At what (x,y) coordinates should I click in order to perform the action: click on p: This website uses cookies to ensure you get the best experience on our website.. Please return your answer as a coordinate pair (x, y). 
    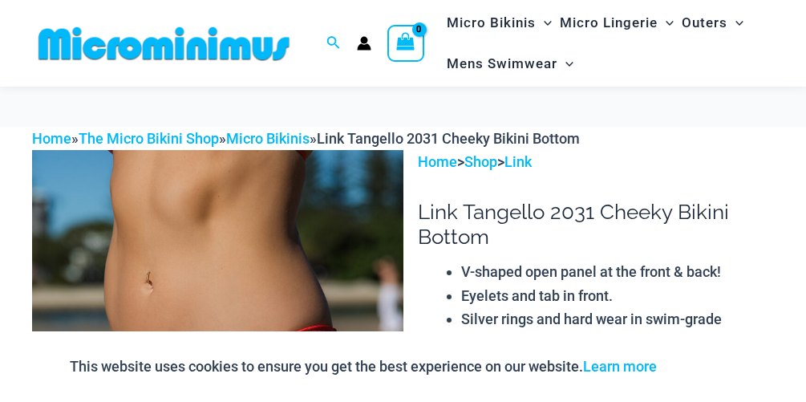
    Looking at the image, I should click on (363, 366).